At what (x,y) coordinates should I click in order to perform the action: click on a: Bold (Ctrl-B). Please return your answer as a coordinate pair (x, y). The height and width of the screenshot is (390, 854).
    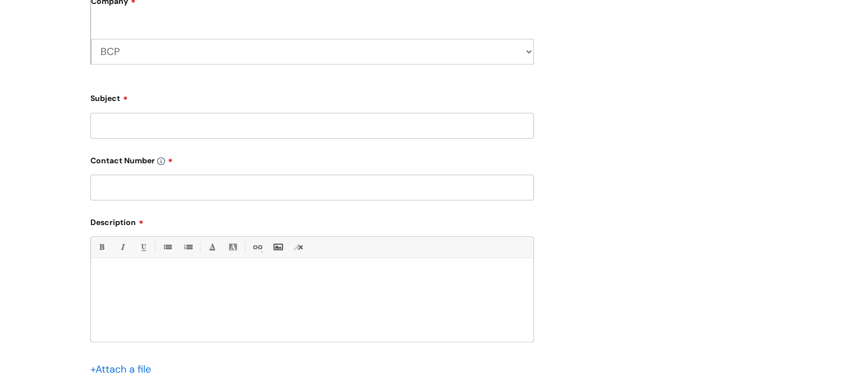
    Looking at the image, I should click on (101, 247).